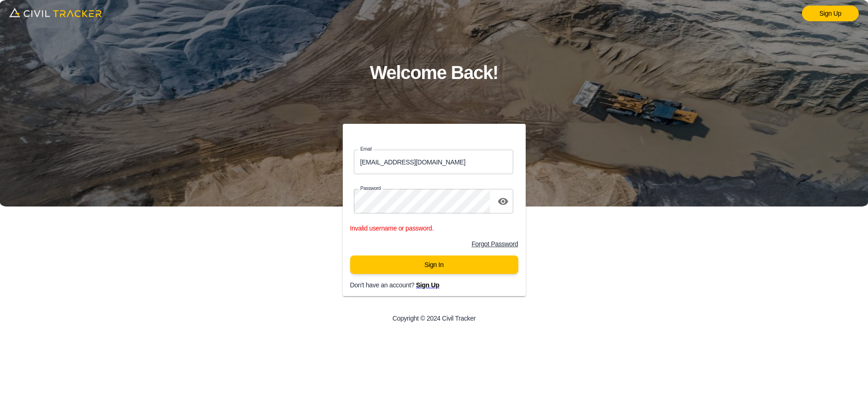  What do you see at coordinates (428, 285) in the screenshot?
I see `span: Sign Up` at bounding box center [428, 285].